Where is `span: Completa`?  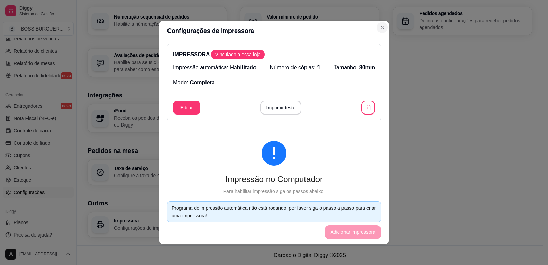 span: Completa is located at coordinates (202, 82).